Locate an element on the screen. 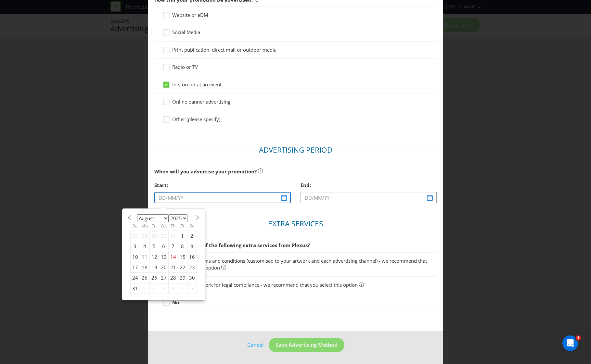 The height and width of the screenshot is (364, 591). legend: Extra Services is located at coordinates (295, 224).